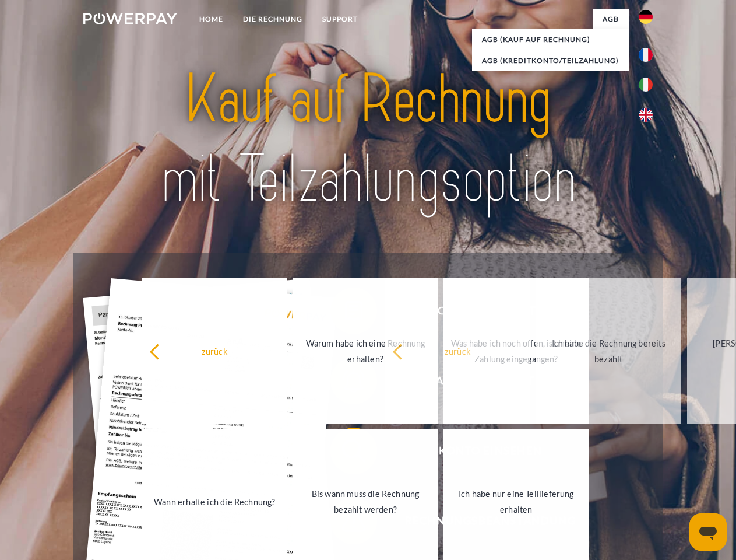 This screenshot has height=560, width=736. I want to click on div: Ich habe die Rechnung bereits bezahlt, so click(609, 351).